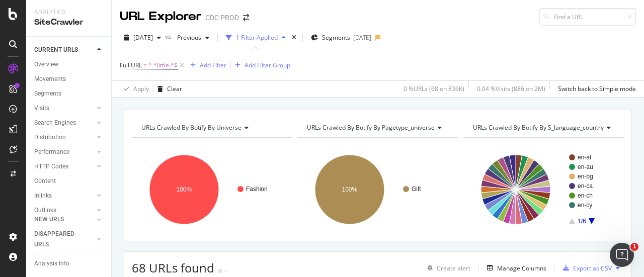 The width and height of the screenshot is (644, 277). What do you see at coordinates (163, 65) in the screenshot?
I see `span: ^.*little.*$` at bounding box center [163, 65].